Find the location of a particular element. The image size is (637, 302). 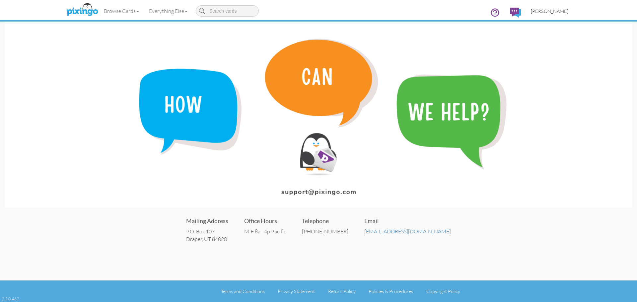

a: Copyright Policy is located at coordinates (443, 291).